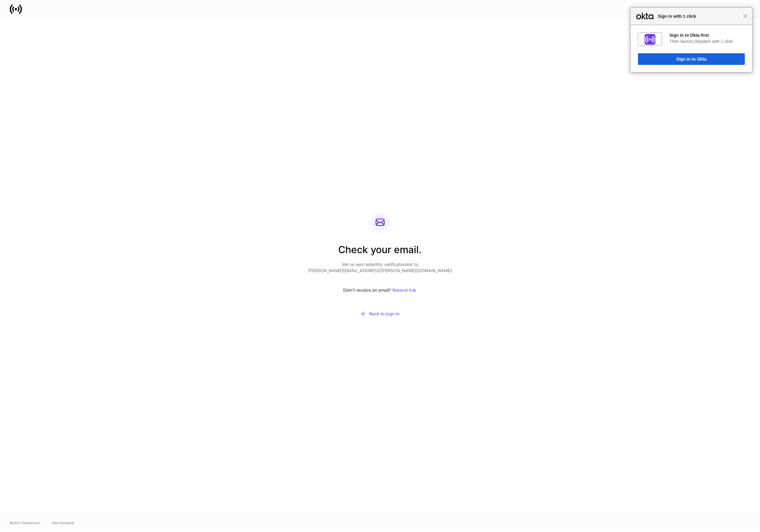 This screenshot has width=760, height=532. I want to click on div: Back to sign in, so click(380, 314).